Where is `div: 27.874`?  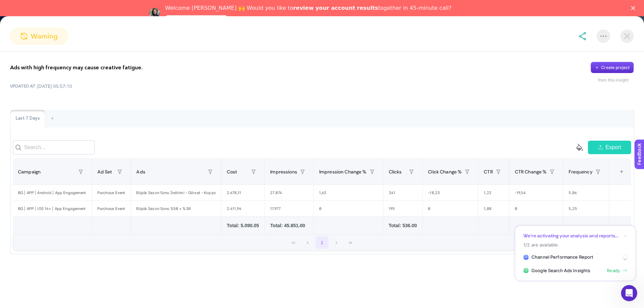 div: 27.874 is located at coordinates (289, 193).